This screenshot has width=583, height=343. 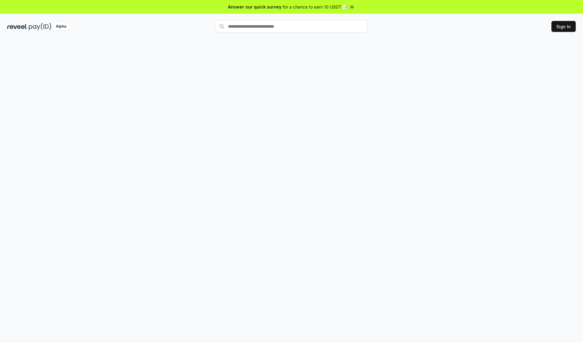 What do you see at coordinates (61, 26) in the screenshot?
I see `div: Alpha` at bounding box center [61, 26].